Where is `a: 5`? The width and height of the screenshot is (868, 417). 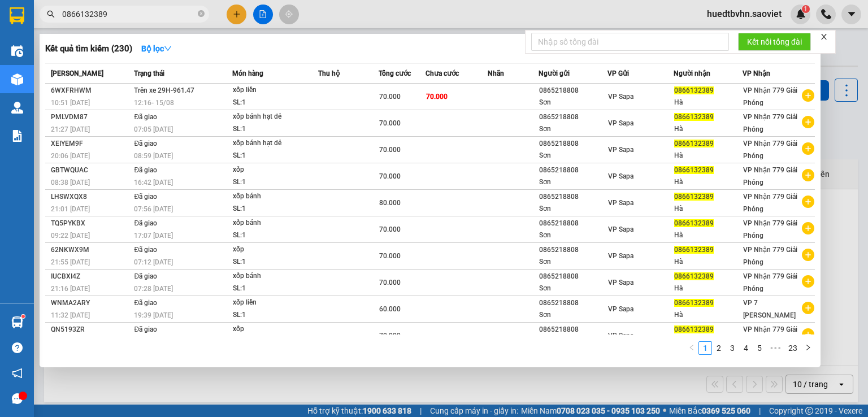
a: 5 is located at coordinates (760, 348).